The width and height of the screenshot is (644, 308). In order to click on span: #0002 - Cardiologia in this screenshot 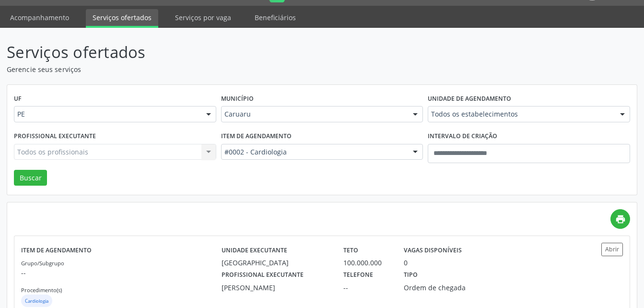, I will do `click(314, 152)`.